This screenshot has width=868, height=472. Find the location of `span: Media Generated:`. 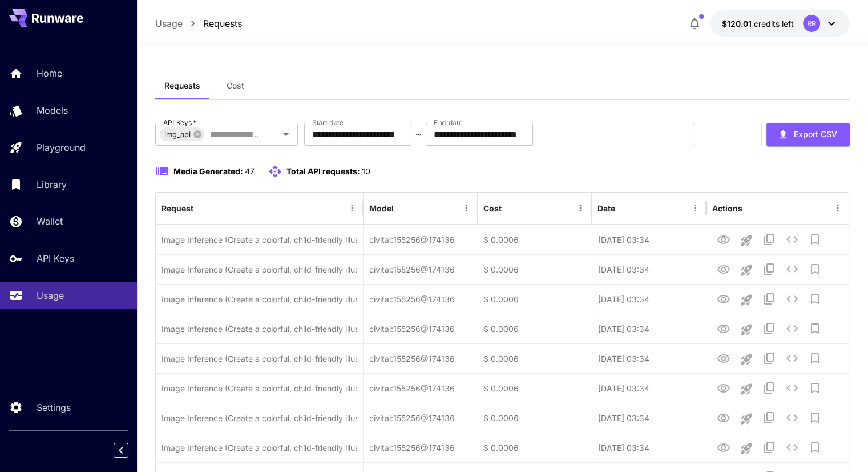

span: Media Generated: is located at coordinates (208, 171).